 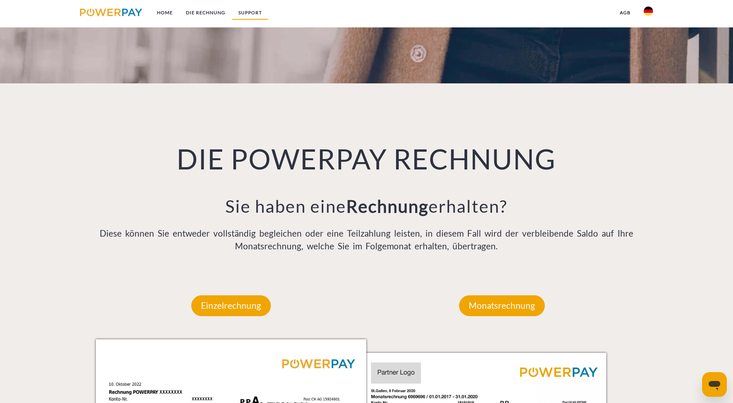 I want to click on p: Einzelrechnung, so click(x=231, y=306).